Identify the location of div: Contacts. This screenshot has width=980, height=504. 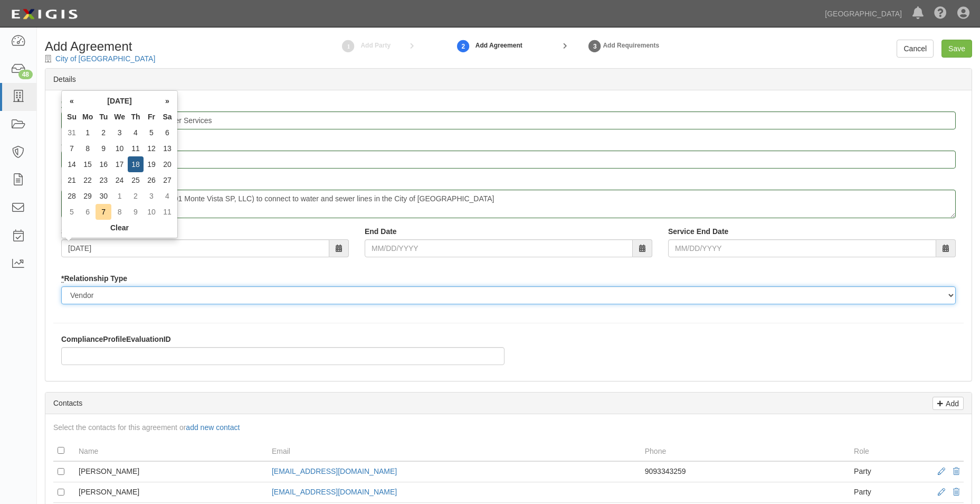
(508, 403).